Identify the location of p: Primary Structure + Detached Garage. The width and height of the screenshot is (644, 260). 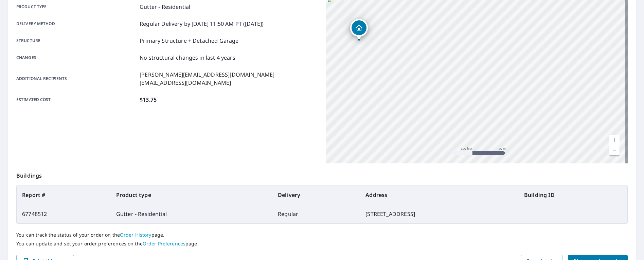
(189, 41).